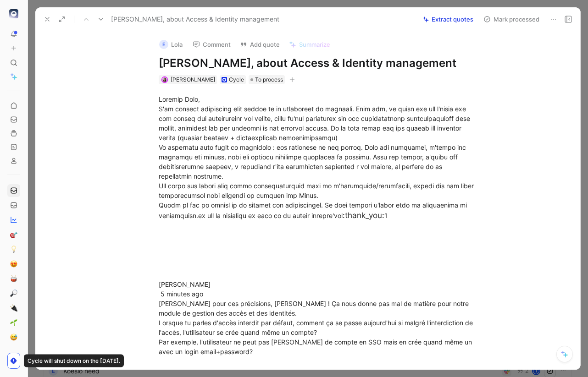  What do you see at coordinates (266, 80) in the screenshot?
I see `div: To process` at bounding box center [266, 80].